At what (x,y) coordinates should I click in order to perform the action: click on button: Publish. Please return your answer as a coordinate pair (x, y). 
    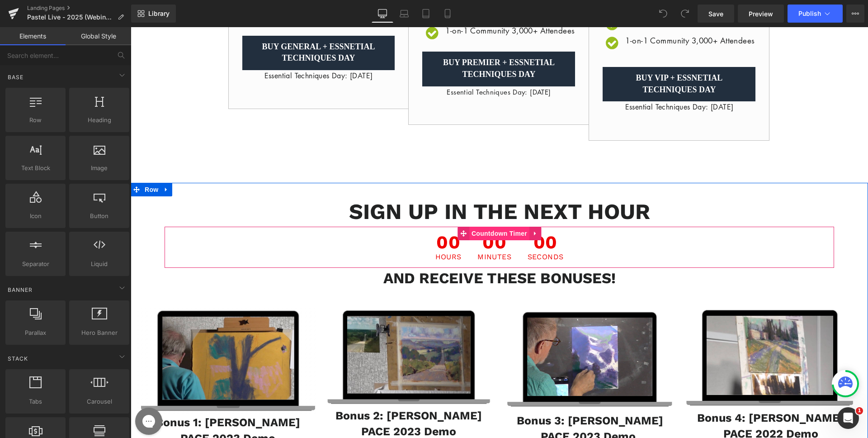
    Looking at the image, I should click on (816, 14).